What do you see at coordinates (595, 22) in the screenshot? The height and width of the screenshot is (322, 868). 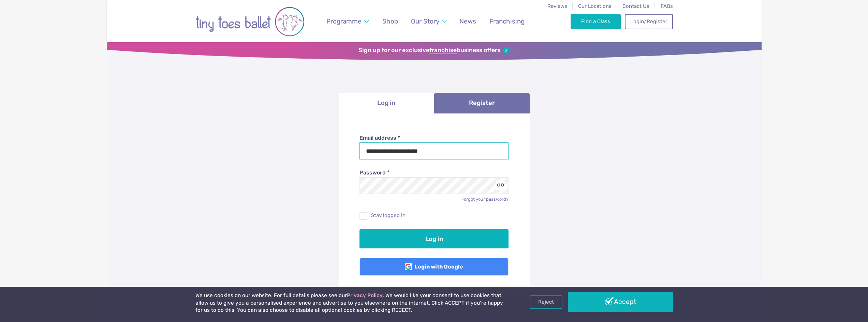 I see `a: Find a Class` at bounding box center [595, 22].